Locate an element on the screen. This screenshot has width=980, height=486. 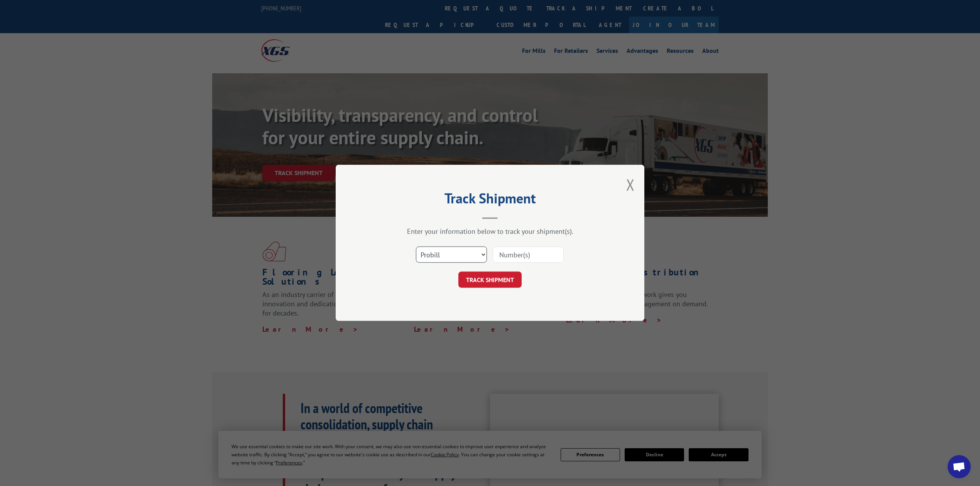
div: Open chat is located at coordinates (959, 467).